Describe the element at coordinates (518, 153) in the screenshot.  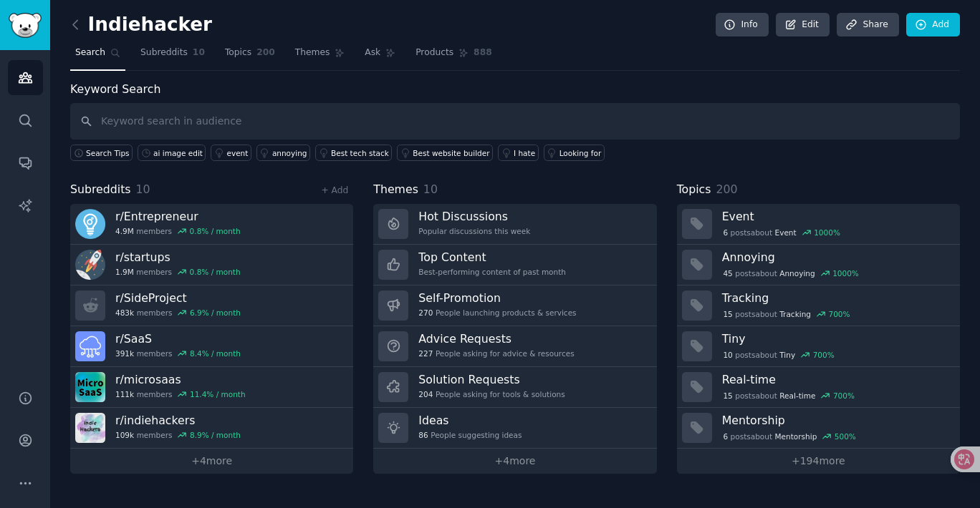
I see `a: I hate` at that location.